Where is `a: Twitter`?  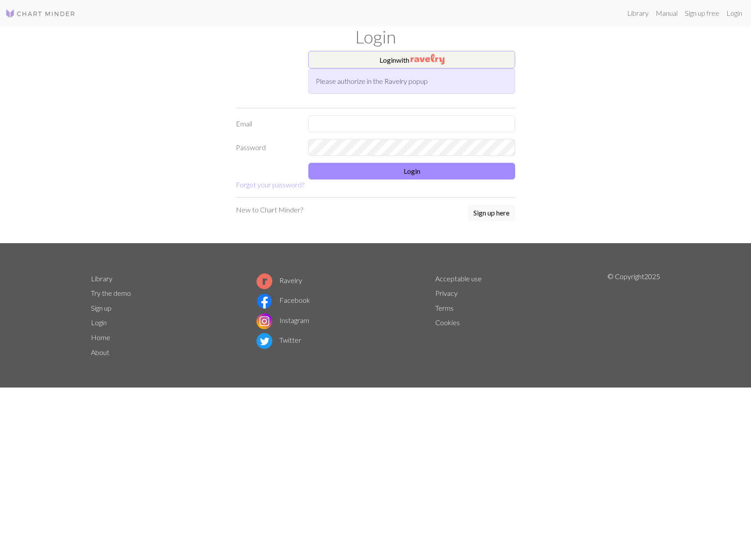
a: Twitter is located at coordinates (279, 340).